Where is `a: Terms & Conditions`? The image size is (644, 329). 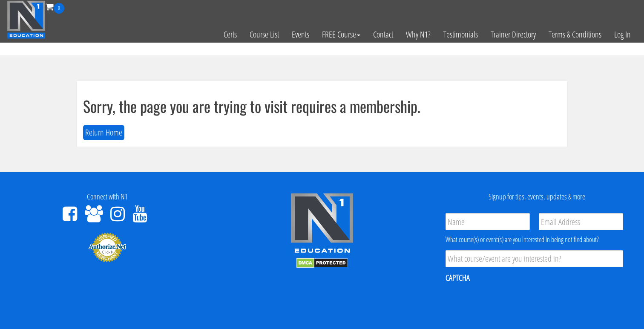
a: Terms & Conditions is located at coordinates (575, 35).